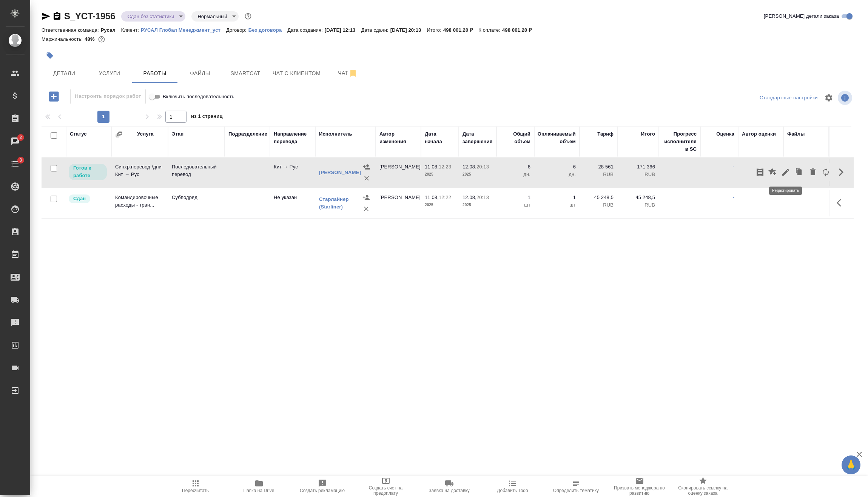 The height and width of the screenshot is (497, 868). Describe the element at coordinates (293, 203) in the screenshot. I see `td: Не указан` at that location.